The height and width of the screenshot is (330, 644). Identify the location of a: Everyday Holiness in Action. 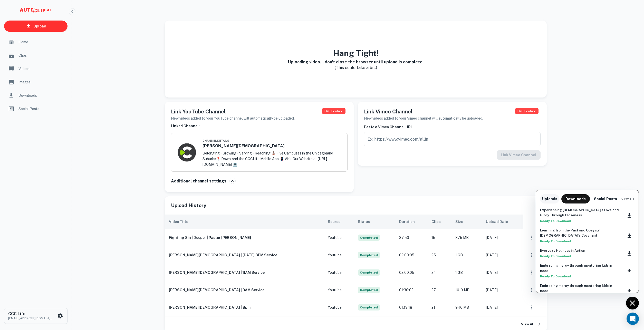
(563, 251).